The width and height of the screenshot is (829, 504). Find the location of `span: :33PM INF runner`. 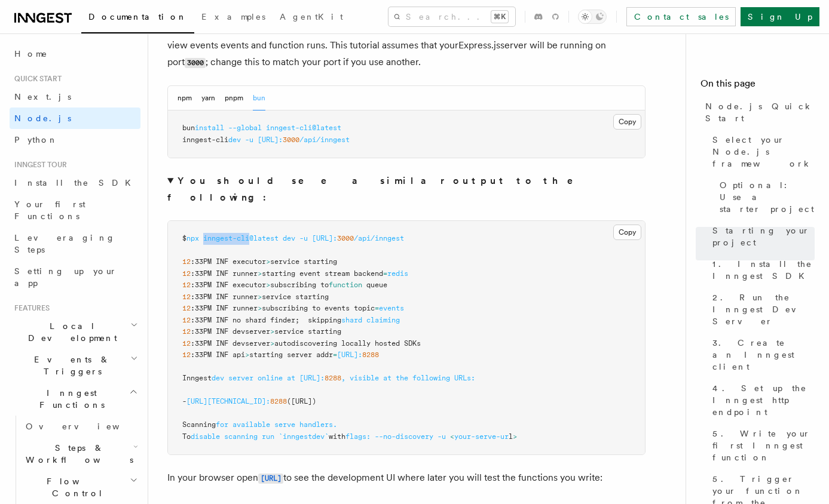

span: :33PM INF runner is located at coordinates (224, 297).